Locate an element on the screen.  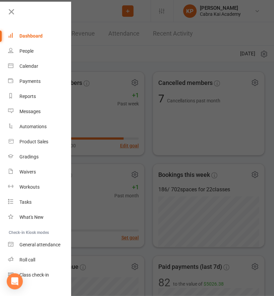
div: Calendar is located at coordinates (29, 66).